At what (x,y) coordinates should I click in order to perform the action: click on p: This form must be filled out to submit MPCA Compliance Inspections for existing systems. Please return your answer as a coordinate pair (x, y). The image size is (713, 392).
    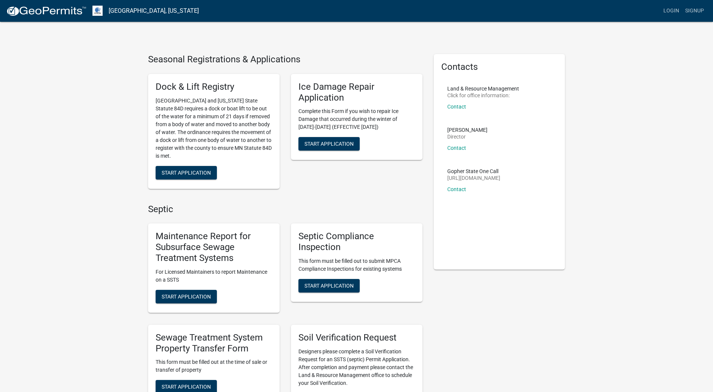
    Looking at the image, I should click on (357, 265).